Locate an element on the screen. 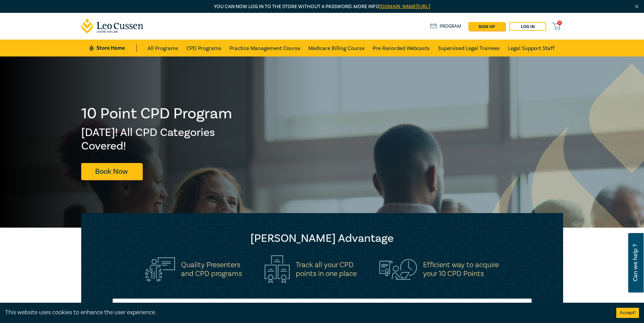 The height and width of the screenshot is (323, 644). a: Pre-Recorded Webcasts is located at coordinates (401, 48).